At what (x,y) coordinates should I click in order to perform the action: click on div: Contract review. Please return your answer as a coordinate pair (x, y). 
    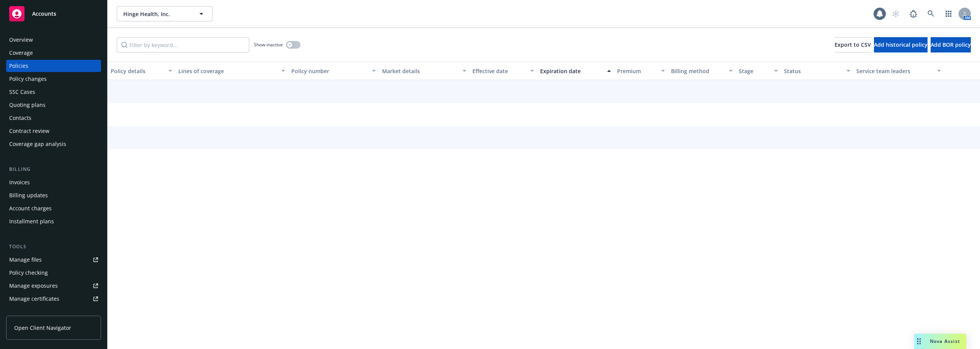
    Looking at the image, I should click on (29, 131).